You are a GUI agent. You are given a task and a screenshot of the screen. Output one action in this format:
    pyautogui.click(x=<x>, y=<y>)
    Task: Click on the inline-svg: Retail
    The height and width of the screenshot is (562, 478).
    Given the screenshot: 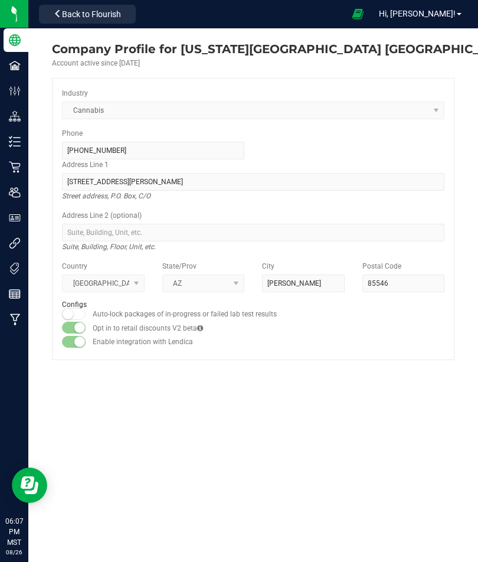 What is the action you would take?
    pyautogui.click(x=15, y=167)
    